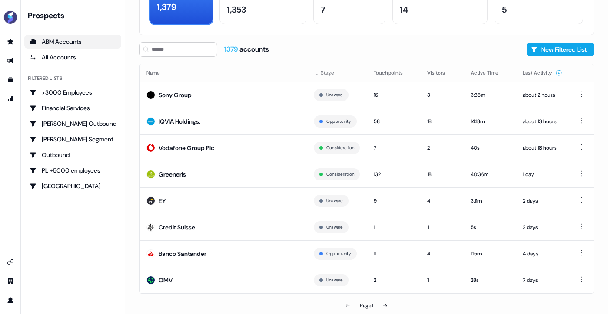 Image resolution: width=608 pixels, height=314 pixels. Describe the element at coordinates (393, 175) in the screenshot. I see `div: 132` at that location.